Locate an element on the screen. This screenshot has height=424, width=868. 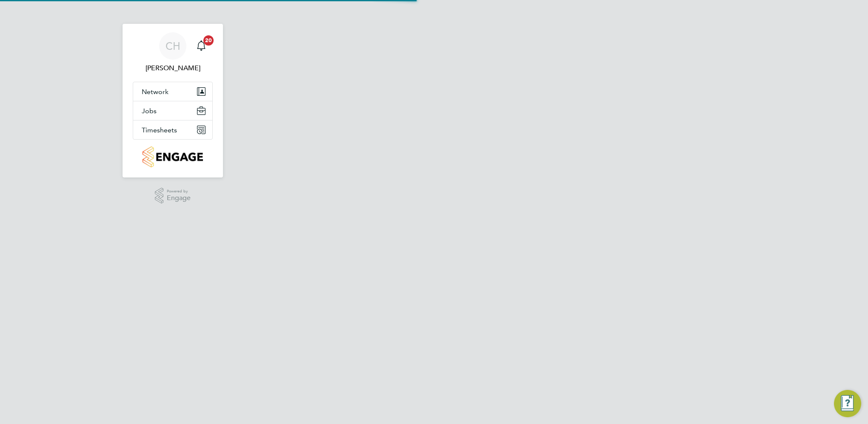
a: 20 is located at coordinates (201, 46).